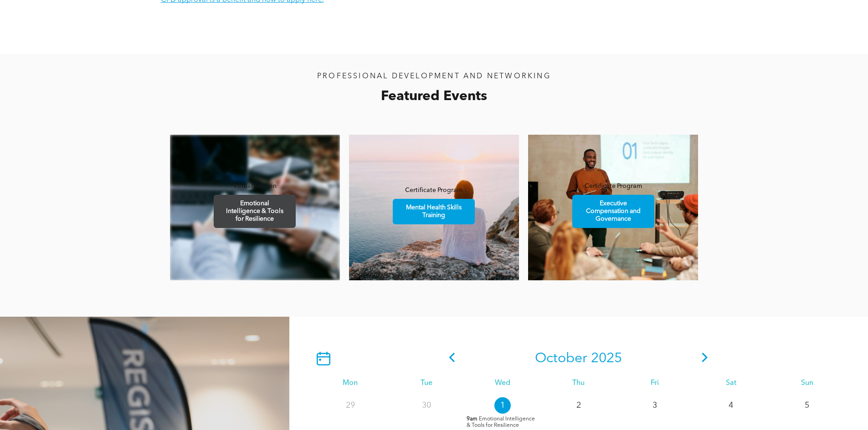  What do you see at coordinates (578, 384) in the screenshot?
I see `div: Thu` at bounding box center [578, 384].